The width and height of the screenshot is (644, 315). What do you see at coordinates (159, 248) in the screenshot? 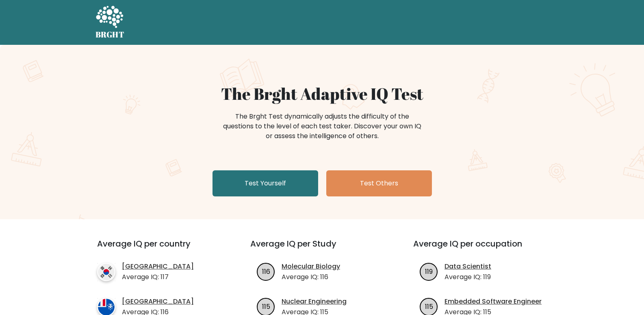
I see `h3: Average IQ per country` at bounding box center [159, 248].